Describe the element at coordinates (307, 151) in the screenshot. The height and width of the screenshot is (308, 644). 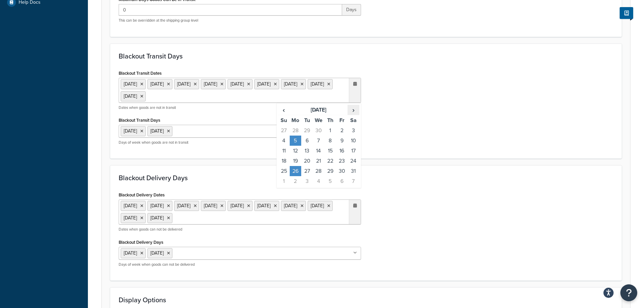
I see `td: 13` at that location.